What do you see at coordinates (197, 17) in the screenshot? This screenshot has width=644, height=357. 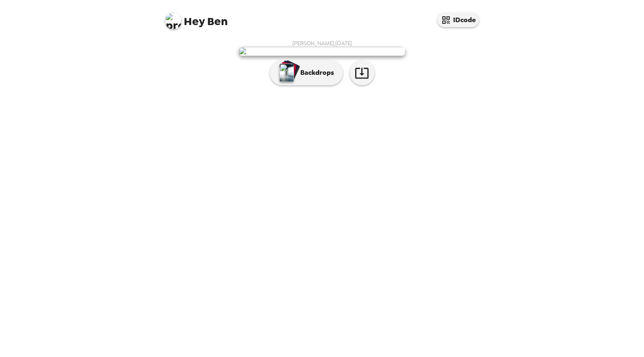 I see `span: Ben` at bounding box center [197, 17].